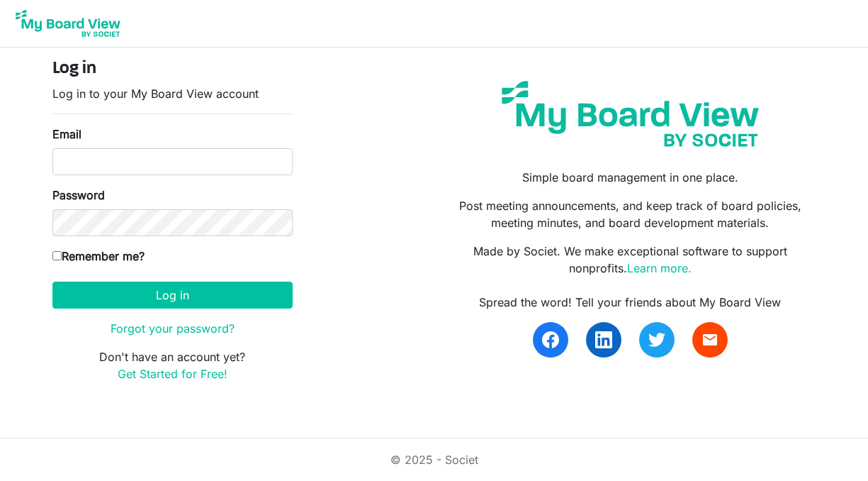 This screenshot has width=868, height=481. I want to click on p: Made by Societ. We make exceptional software to support nonprofits., so click(630, 260).